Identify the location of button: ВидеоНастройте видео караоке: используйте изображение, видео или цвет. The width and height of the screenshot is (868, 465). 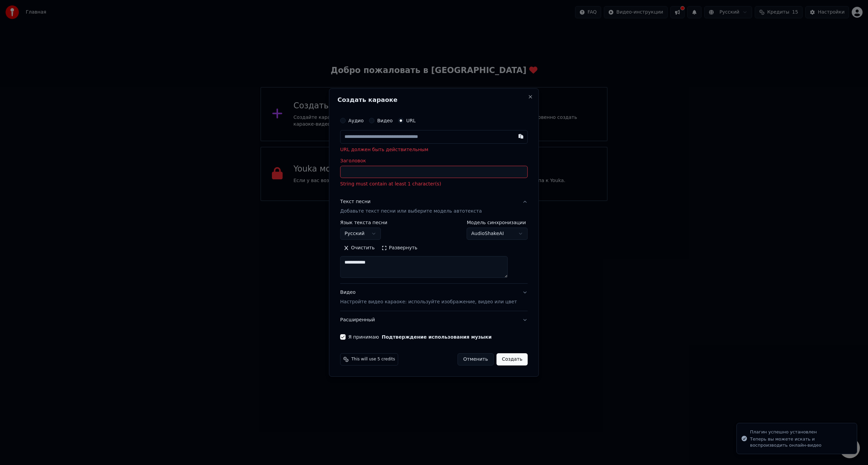
(434, 297).